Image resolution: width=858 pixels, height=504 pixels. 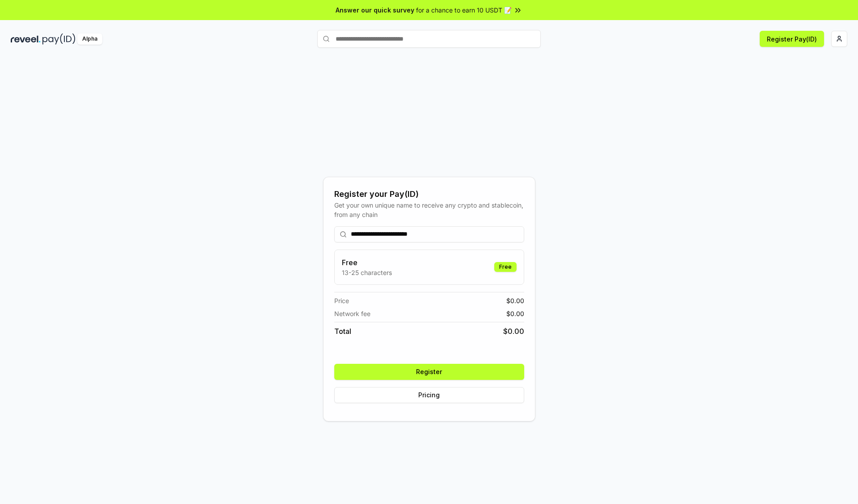 I want to click on img: pay_id, so click(x=59, y=39).